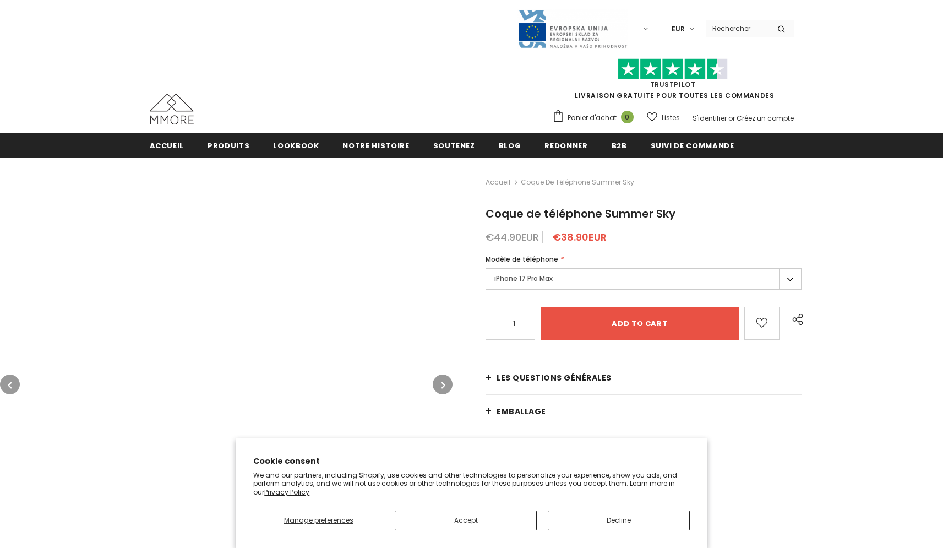  What do you see at coordinates (375, 145) in the screenshot?
I see `a: Notre histoire` at bounding box center [375, 145].